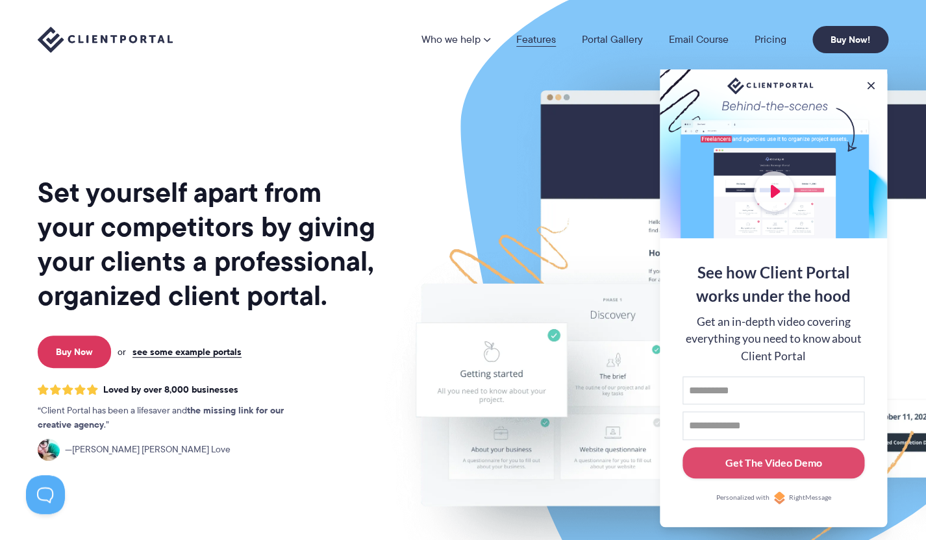 This screenshot has height=540, width=926. What do you see at coordinates (160, 417) in the screenshot?
I see `strong: the missing link for our creative agency` at bounding box center [160, 417].